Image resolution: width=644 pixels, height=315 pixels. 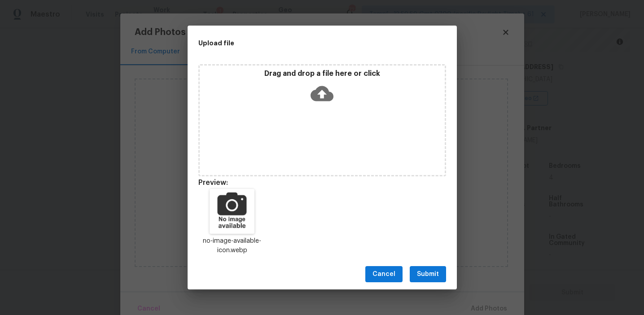 I want to click on p: no-image-available-icon.webp, so click(x=233, y=246).